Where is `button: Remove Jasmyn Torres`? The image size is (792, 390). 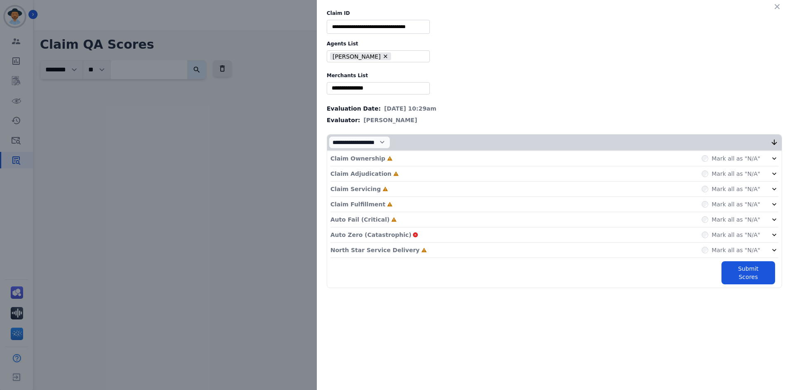 button: Remove Jasmyn Torres is located at coordinates (385, 56).